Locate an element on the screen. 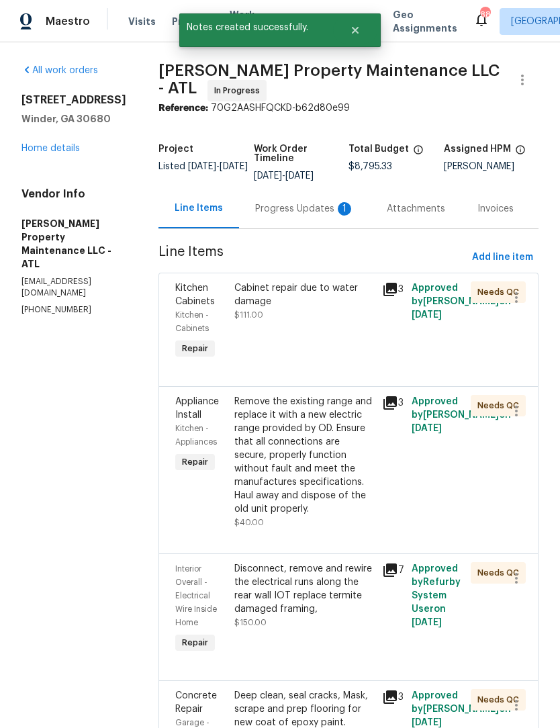 Image resolution: width=560 pixels, height=728 pixels. span: The hpm assigned to this work order. is located at coordinates (520, 153).